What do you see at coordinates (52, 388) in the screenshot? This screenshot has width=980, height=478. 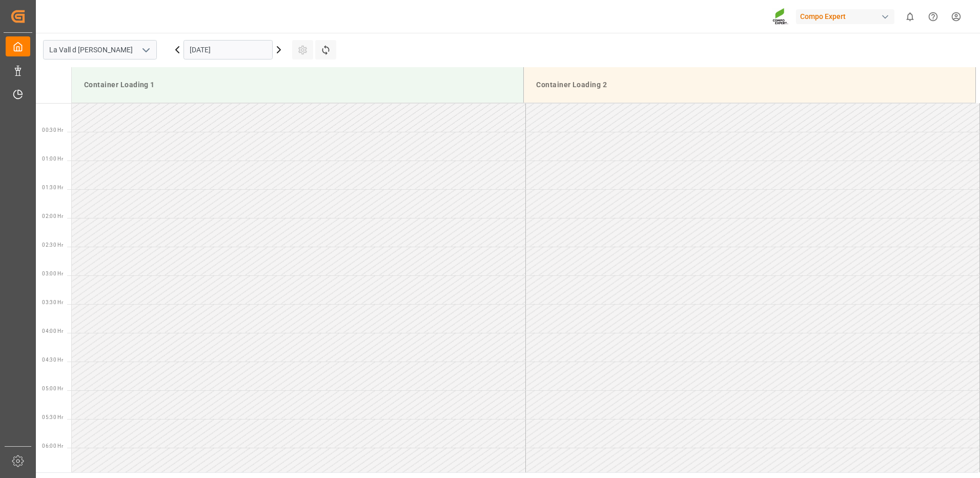 I see `span: 05:00 Hr` at bounding box center [52, 388].